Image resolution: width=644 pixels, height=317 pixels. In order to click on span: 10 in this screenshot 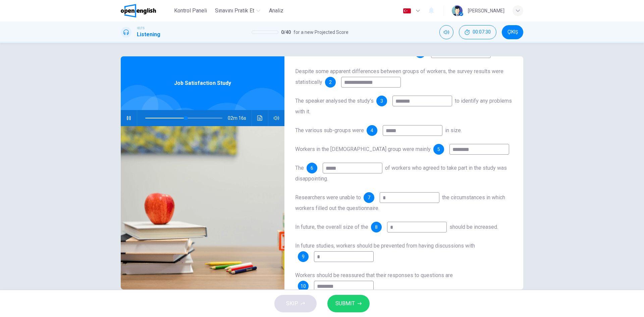, I will do `click(303, 286)`.